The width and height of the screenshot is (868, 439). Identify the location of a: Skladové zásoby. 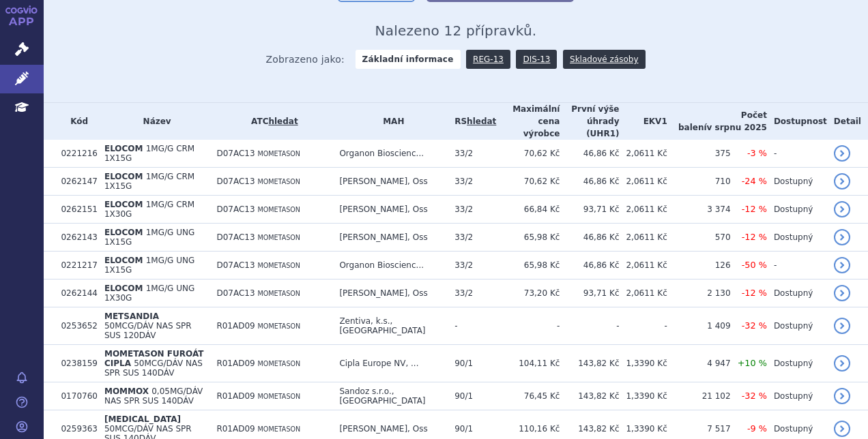
(604, 59).